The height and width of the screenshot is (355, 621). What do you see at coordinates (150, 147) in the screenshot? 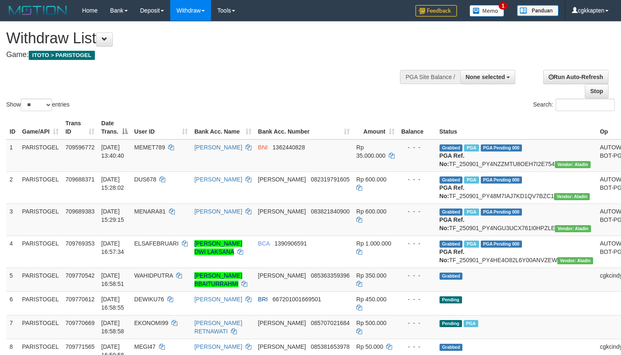
I see `span: MEMET789` at bounding box center [150, 147].